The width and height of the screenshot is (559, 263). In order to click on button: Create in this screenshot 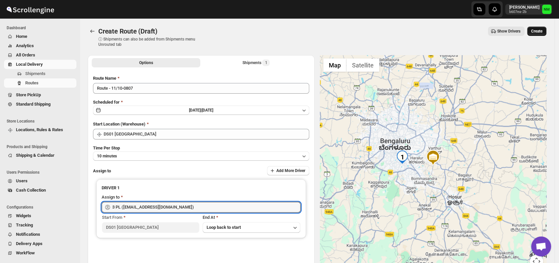, I will do `click(537, 31)`.